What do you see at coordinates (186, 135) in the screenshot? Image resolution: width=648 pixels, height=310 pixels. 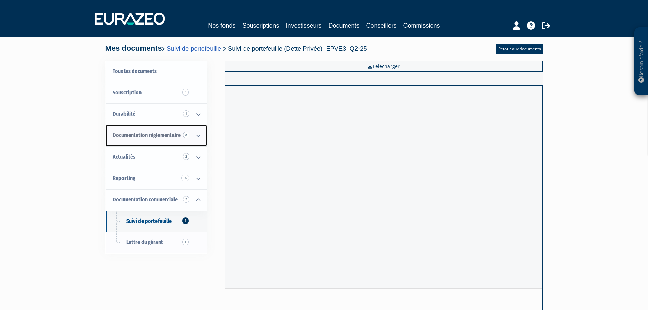 I see `span: 8` at bounding box center [186, 135].